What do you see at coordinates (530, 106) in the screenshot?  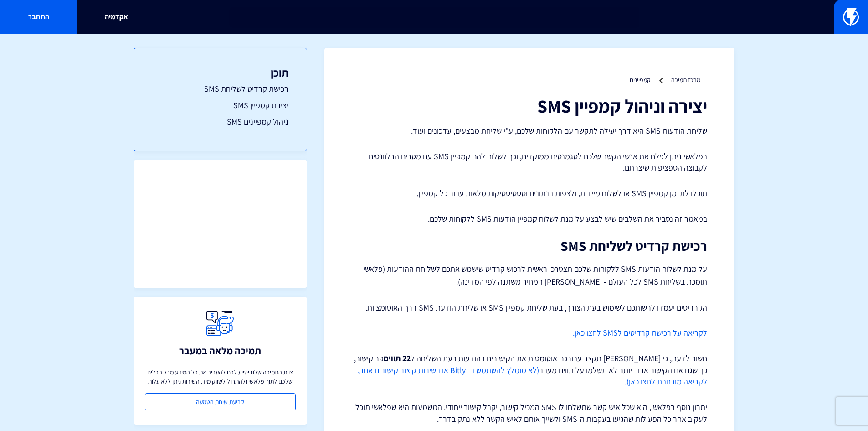 I see `h1: יצירה וניהול קמפיין SMS` at bounding box center [530, 106].